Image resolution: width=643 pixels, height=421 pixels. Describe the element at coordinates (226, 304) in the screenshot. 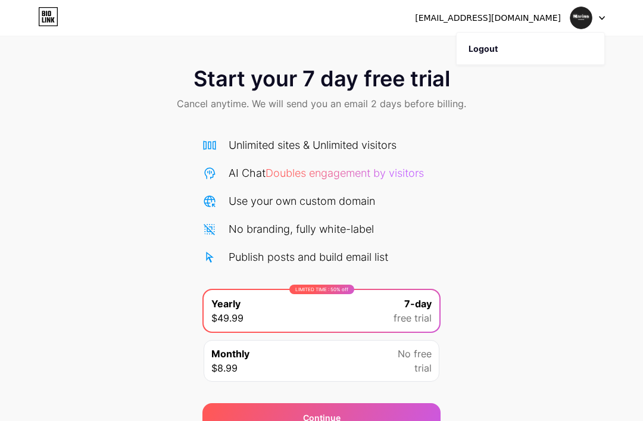

I see `span: Yearly` at that location.